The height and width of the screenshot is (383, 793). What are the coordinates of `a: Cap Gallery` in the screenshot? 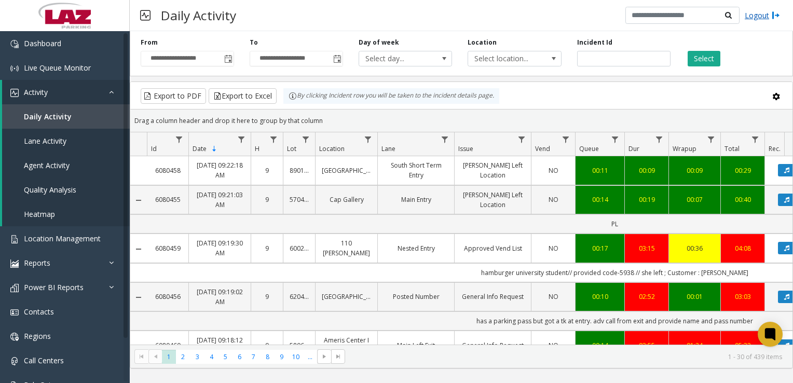 It's located at (346, 199).